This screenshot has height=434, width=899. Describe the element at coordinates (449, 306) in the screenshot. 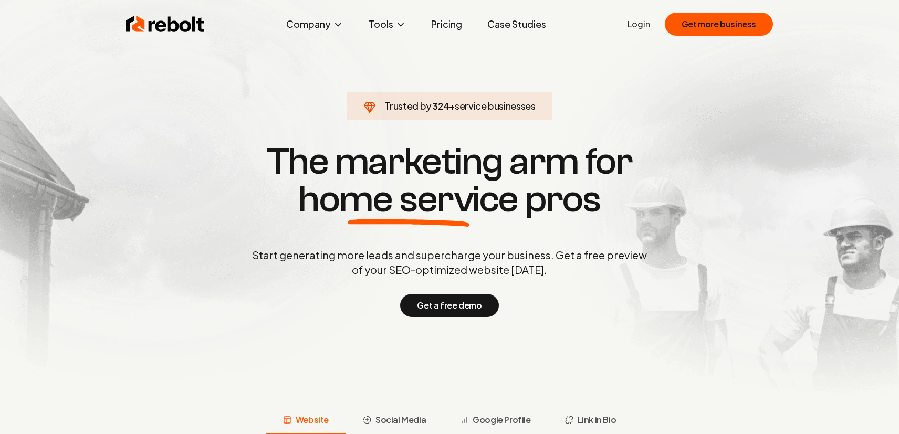

I see `button: Get a free demo` at that location.